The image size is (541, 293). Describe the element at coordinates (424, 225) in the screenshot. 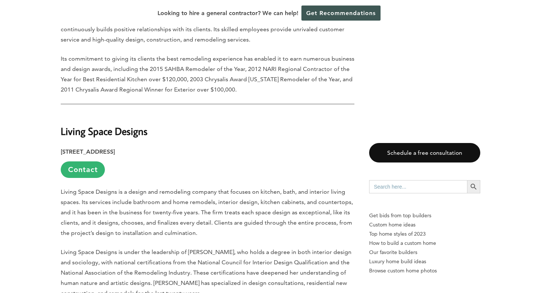

I see `p: Custom home ideas` at that location.